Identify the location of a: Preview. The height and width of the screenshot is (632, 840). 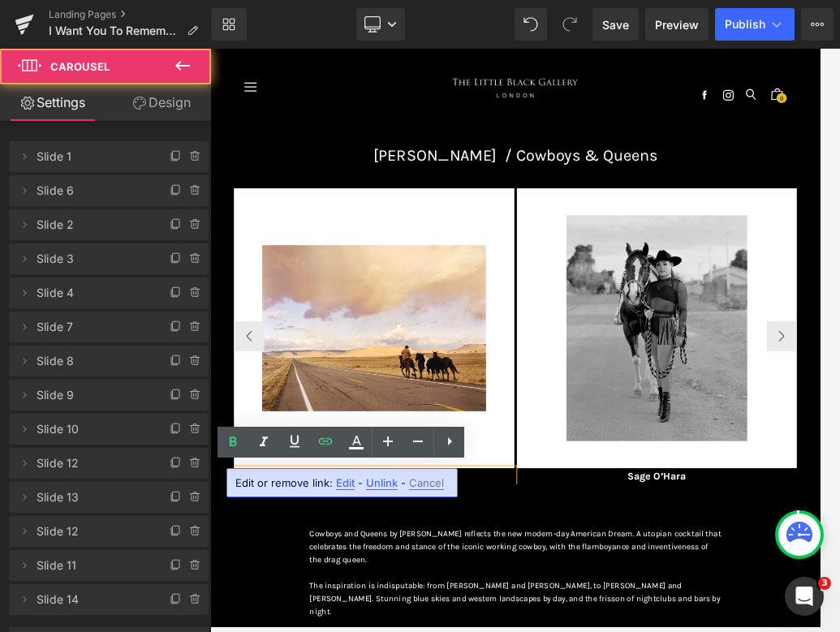
(677, 25).